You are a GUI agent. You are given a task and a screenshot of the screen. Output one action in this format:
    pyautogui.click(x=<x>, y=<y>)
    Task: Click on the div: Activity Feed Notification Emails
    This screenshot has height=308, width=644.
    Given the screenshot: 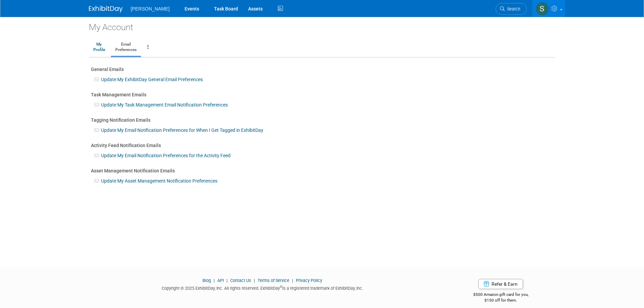 What is the action you would take?
    pyautogui.click(x=322, y=145)
    